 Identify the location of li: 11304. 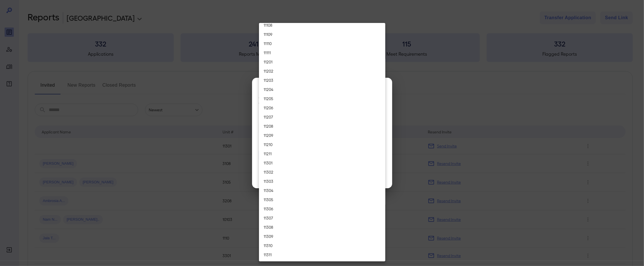
(322, 190).